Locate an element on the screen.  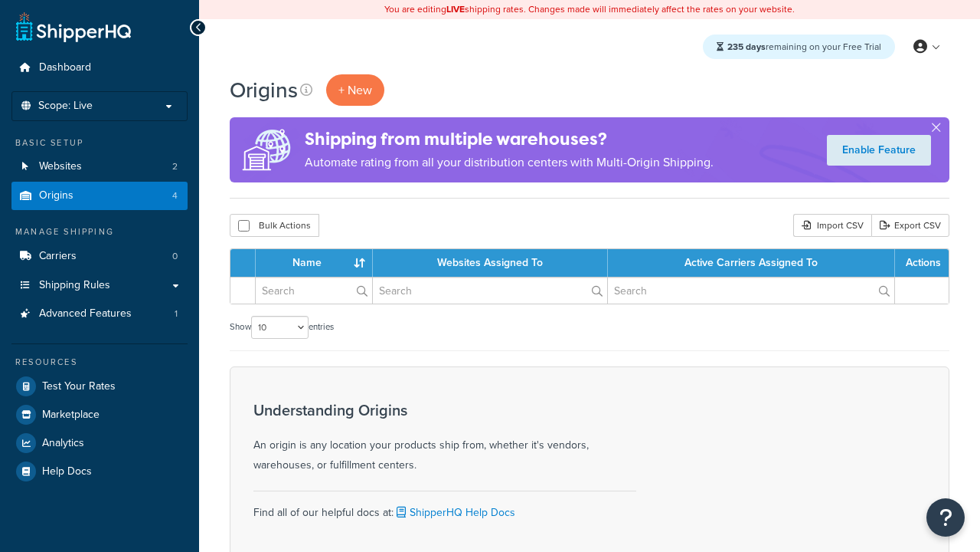
li: Carriers is located at coordinates (99, 256).